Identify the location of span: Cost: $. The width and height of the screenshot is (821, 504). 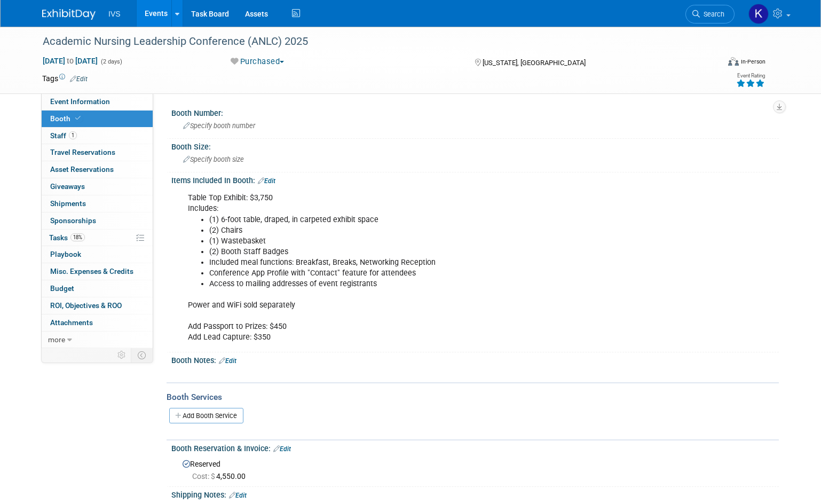
(204, 476).